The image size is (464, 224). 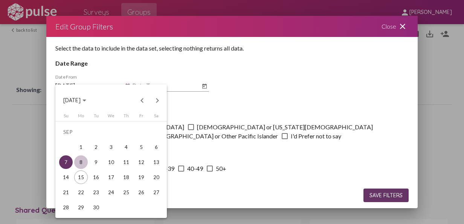 What do you see at coordinates (156, 192) in the screenshot?
I see `div: 27` at bounding box center [156, 192].